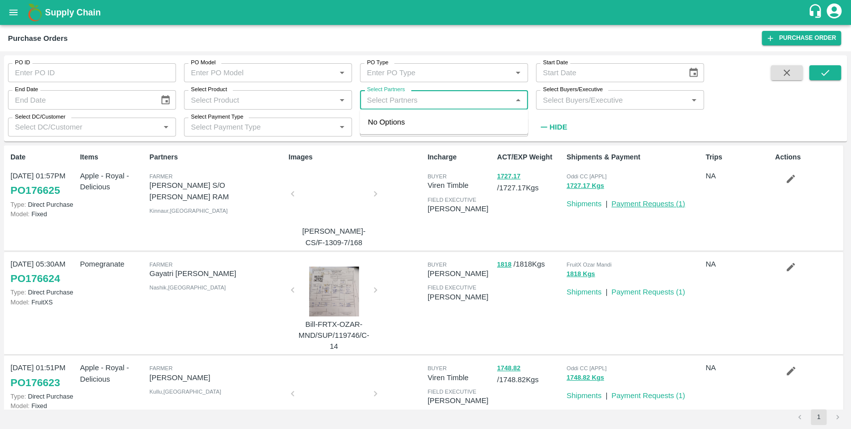 The width and height of the screenshot is (851, 429). What do you see at coordinates (35, 279) in the screenshot?
I see `a: PO176624` at bounding box center [35, 279].